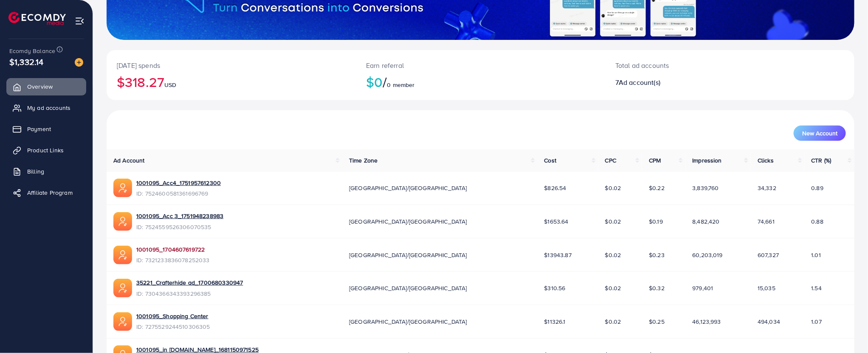 The image size is (868, 353). What do you see at coordinates (765, 160) in the screenshot?
I see `span: Clicks` at bounding box center [765, 160].